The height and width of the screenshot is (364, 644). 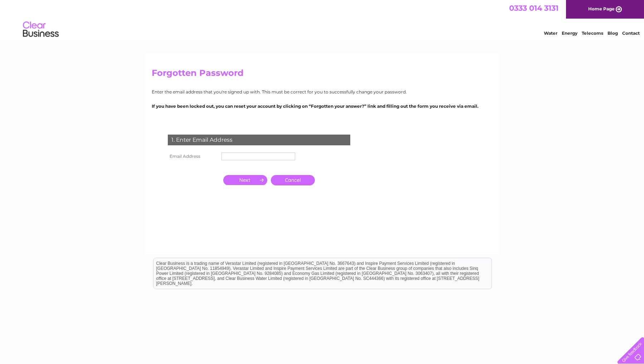 What do you see at coordinates (322, 75) in the screenshot?
I see `h2: Forgotten Password` at bounding box center [322, 75].